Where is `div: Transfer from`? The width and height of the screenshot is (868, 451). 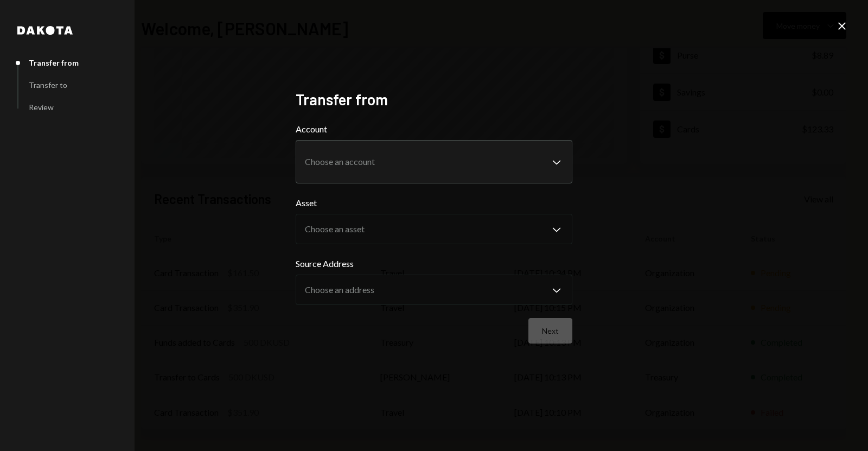 div: Transfer from is located at coordinates (54, 63).